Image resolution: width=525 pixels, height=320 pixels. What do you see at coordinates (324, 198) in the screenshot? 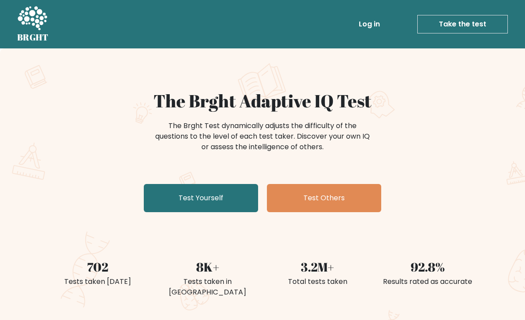
I see `a: Test Others` at bounding box center [324, 198].